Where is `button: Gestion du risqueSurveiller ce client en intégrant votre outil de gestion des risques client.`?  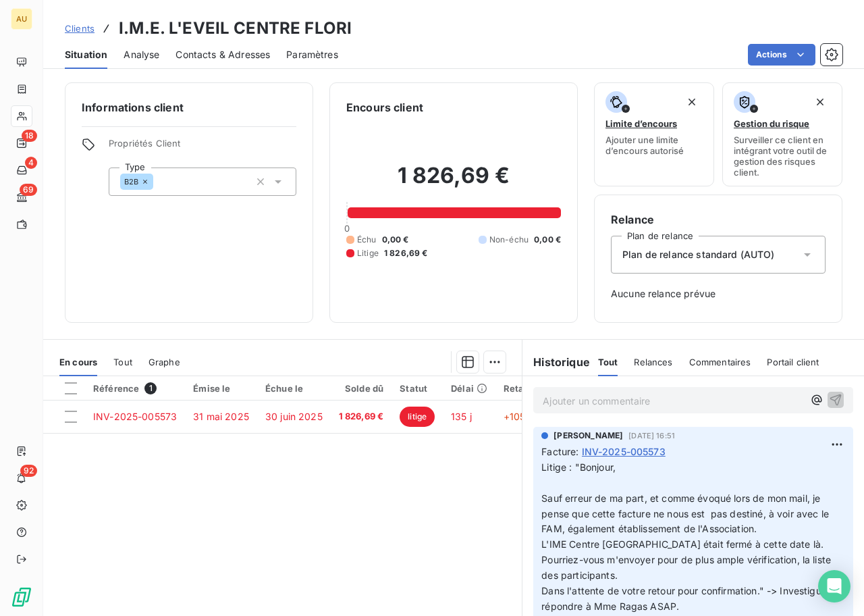
button: Gestion du risqueSurveiller ce client en intégrant votre outil de gestion des risques client. is located at coordinates (783, 134).